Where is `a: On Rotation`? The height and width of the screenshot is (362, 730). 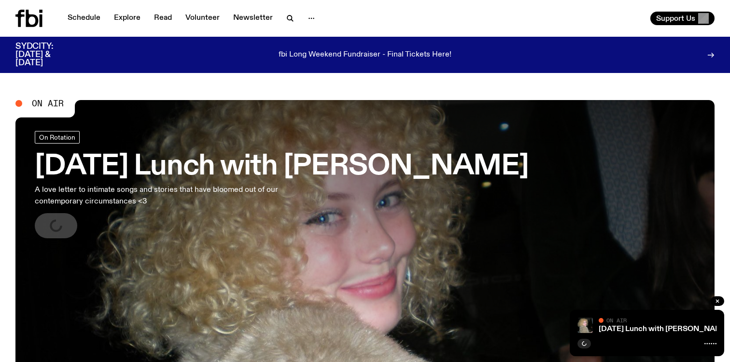
a: On Rotation is located at coordinates (57, 137).